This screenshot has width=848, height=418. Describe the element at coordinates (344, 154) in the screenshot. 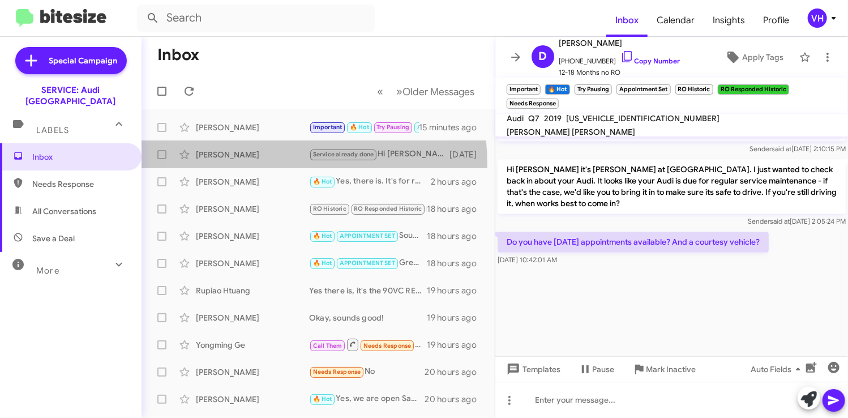

I see `span: Service already done` at that location.